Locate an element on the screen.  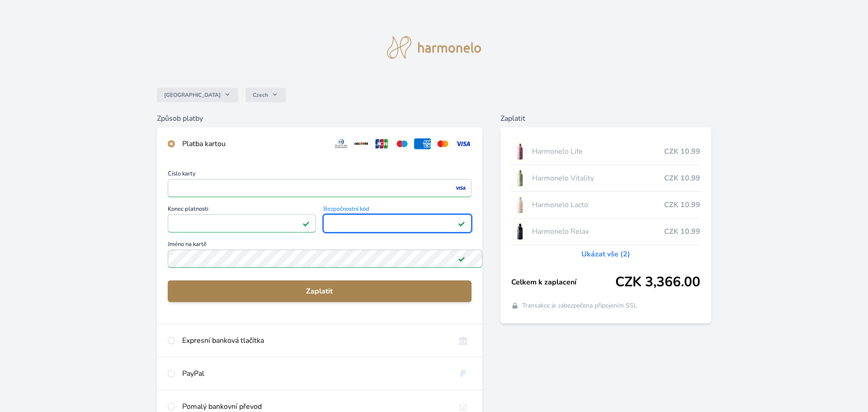
span: Harmonelo Lacto is located at coordinates (598, 205).